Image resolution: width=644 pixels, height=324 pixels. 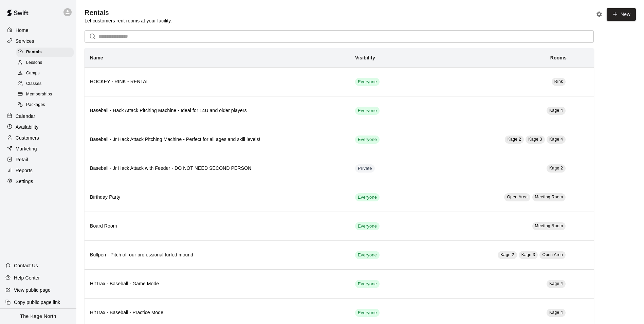 What do you see at coordinates (38, 30) in the screenshot?
I see `div: Home` at bounding box center [38, 30].